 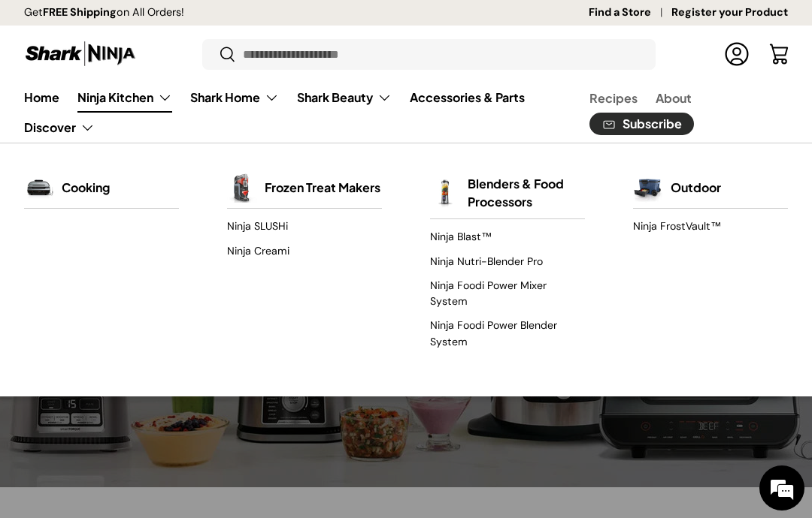 I want to click on p: Get on All Orders!, so click(x=104, y=13).